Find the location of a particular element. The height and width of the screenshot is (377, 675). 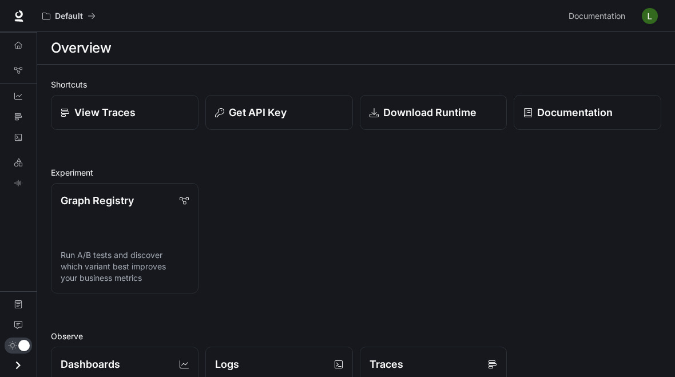

p: Get API Key is located at coordinates (257, 112).